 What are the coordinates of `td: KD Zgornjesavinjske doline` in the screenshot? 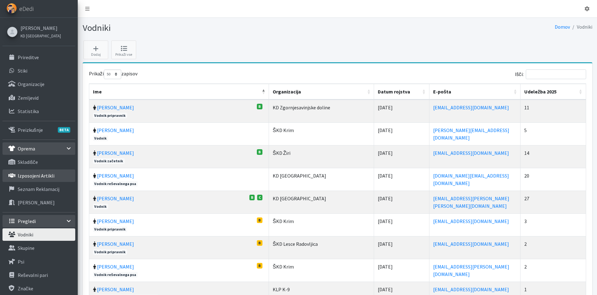 It's located at (322, 111).